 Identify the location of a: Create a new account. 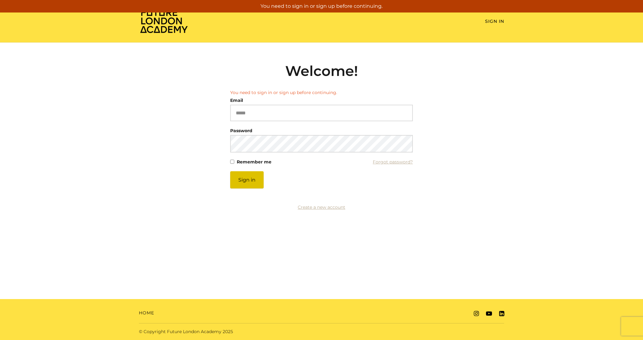
(322, 207).